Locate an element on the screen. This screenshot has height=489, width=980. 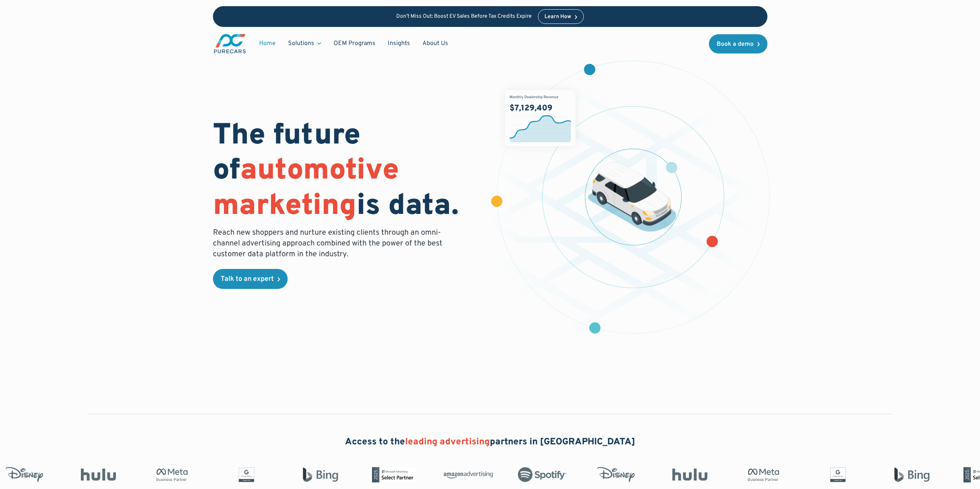
a: main is located at coordinates (229, 43).